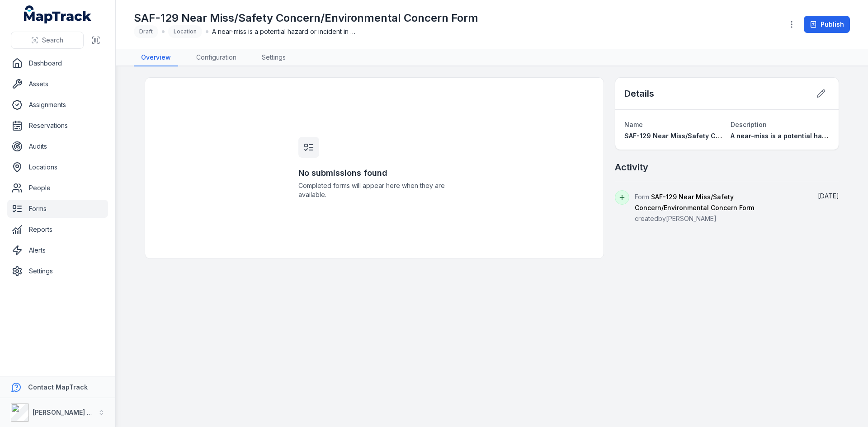 The width and height of the screenshot is (868, 427). I want to click on a: Overview, so click(156, 58).